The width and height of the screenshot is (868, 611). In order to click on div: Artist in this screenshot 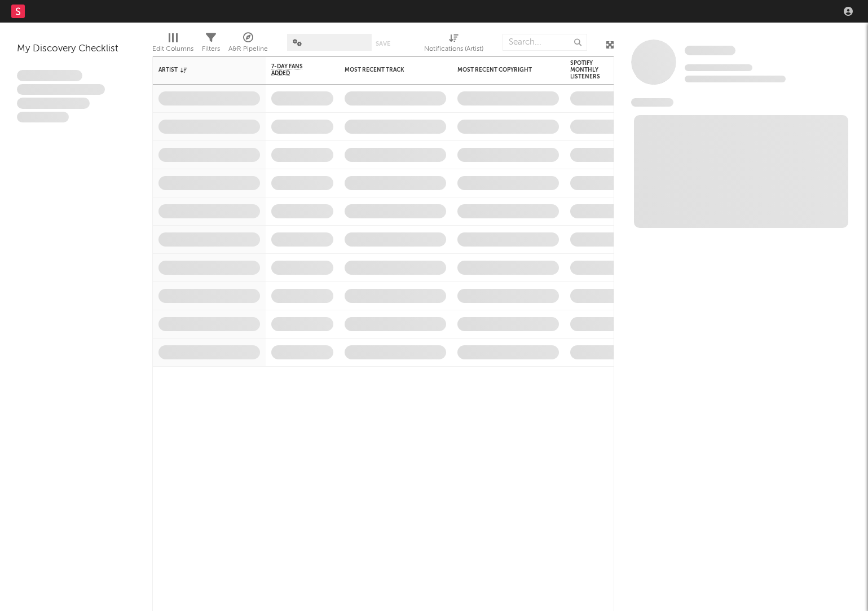, I will do `click(200, 69)`.